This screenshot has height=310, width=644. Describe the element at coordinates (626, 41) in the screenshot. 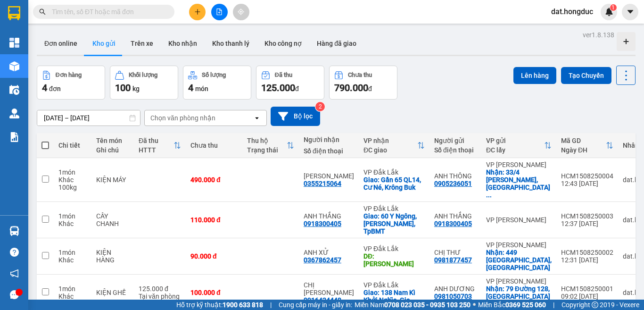

I see `div: Tạo kho hàng mới` at that location.